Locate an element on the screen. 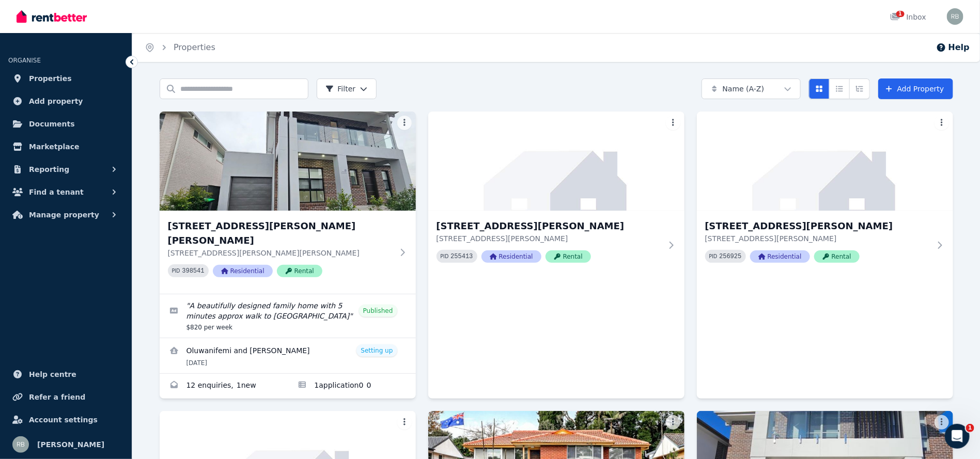  span: ORGANISE is located at coordinates (24, 60).